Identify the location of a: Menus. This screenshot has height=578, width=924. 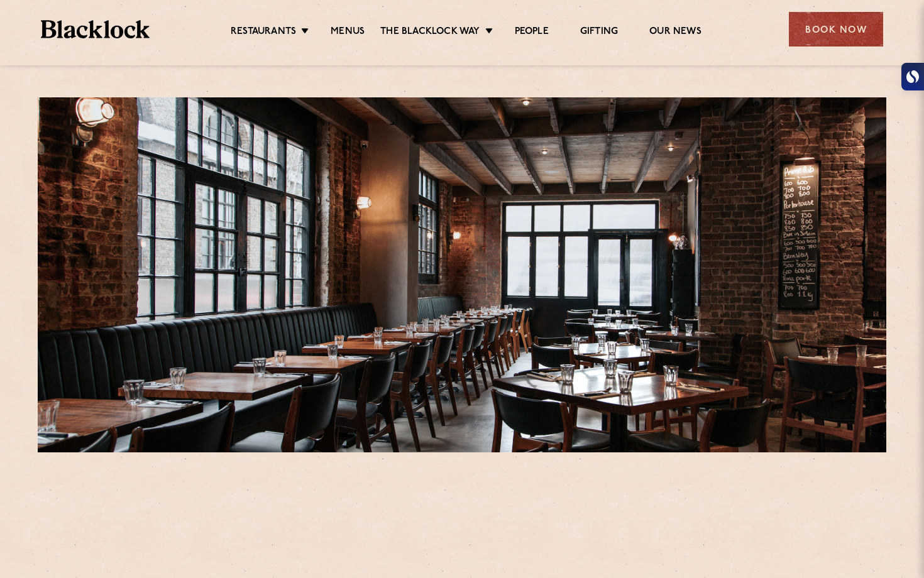
(347, 33).